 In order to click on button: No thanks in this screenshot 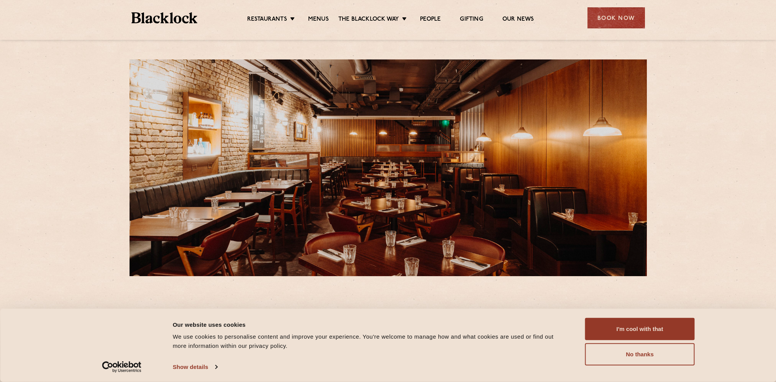, I will do `click(640, 354)`.